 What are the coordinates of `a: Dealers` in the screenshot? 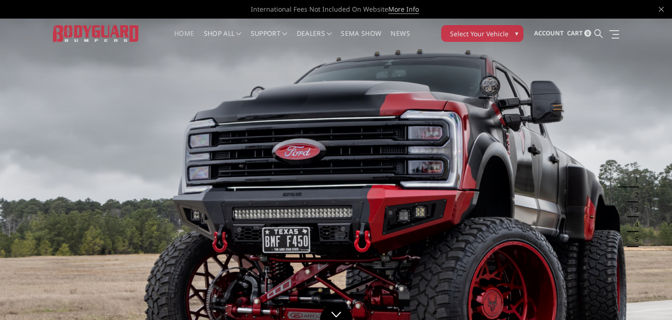 It's located at (315, 39).